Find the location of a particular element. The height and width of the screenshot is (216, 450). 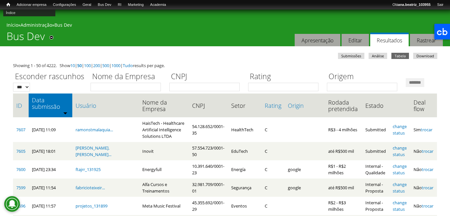

label: Origem is located at coordinates (364, 77).